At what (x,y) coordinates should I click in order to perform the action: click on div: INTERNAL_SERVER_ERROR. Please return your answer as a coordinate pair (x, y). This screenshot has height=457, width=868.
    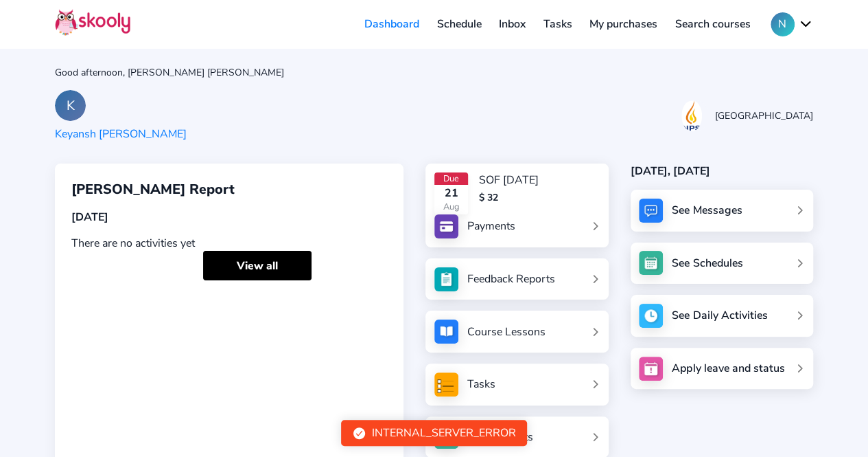
    Looking at the image, I should click on (444, 433).